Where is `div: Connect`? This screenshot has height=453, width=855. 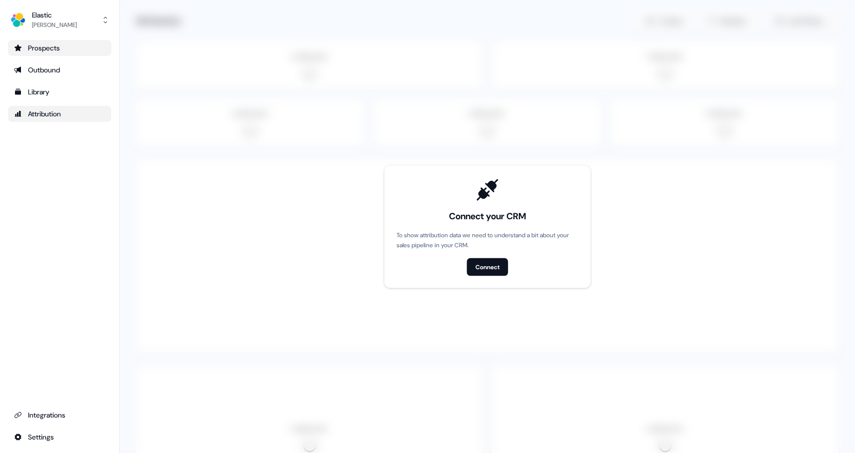
div: Connect is located at coordinates (487, 267).